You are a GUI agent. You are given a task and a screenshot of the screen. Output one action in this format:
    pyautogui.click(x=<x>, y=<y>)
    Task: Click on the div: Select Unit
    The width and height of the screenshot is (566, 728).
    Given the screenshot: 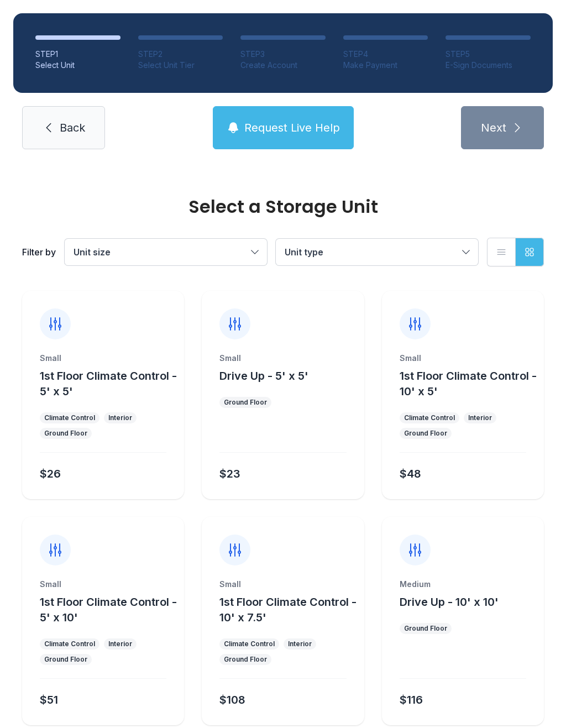 What is the action you would take?
    pyautogui.click(x=78, y=66)
    